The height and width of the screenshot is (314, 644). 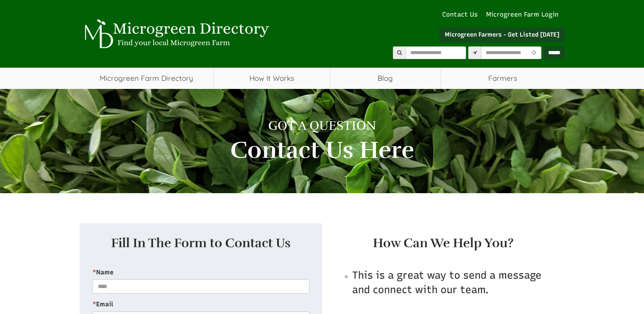 What do you see at coordinates (201, 243) in the screenshot?
I see `strong: Fill In The Form to Contact Us` at bounding box center [201, 243].